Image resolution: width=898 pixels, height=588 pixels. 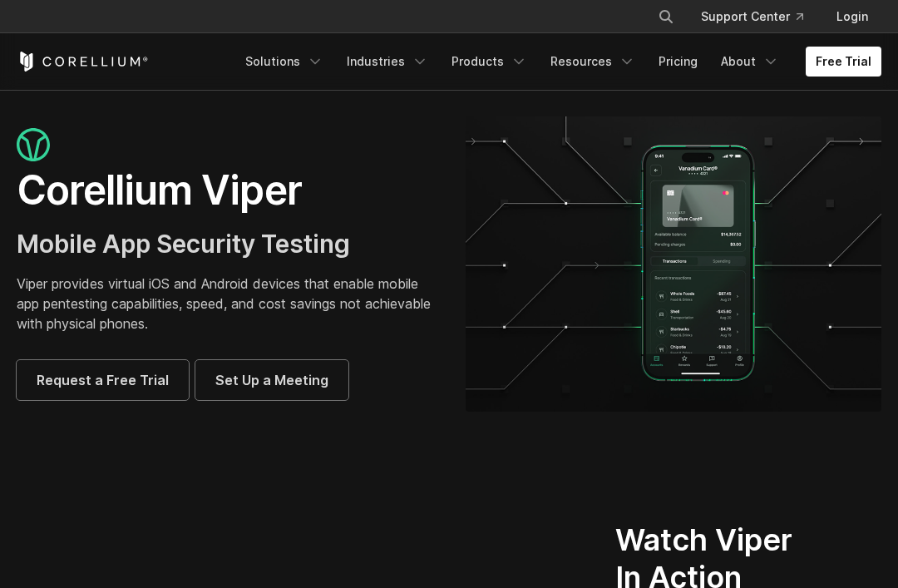 What do you see at coordinates (272, 380) in the screenshot?
I see `span: Set Up a Meeting` at bounding box center [272, 380].